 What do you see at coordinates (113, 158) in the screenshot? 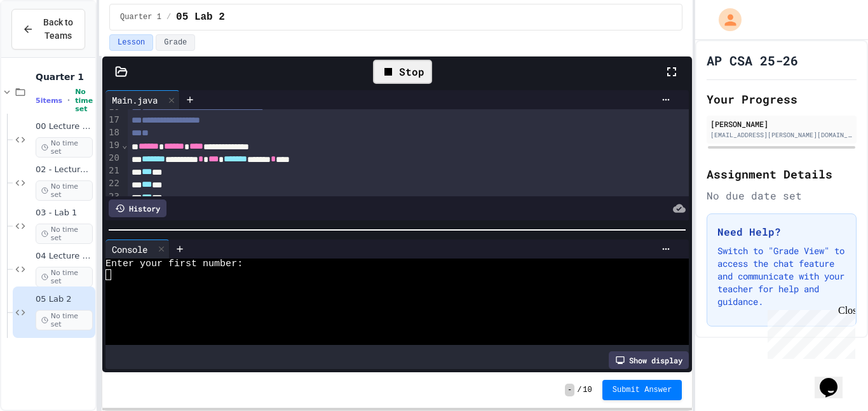
I see `div: 20` at bounding box center [113, 158].